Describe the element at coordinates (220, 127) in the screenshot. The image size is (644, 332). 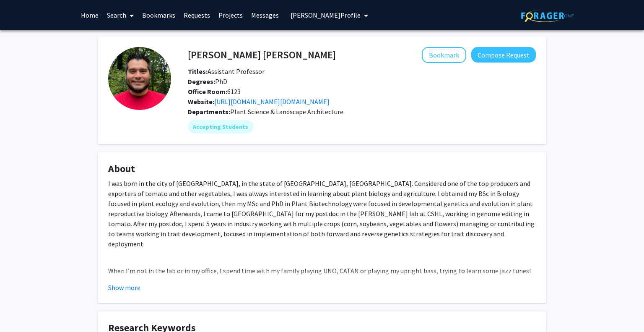
I see `mat-chip: Accepting Students` at that location.